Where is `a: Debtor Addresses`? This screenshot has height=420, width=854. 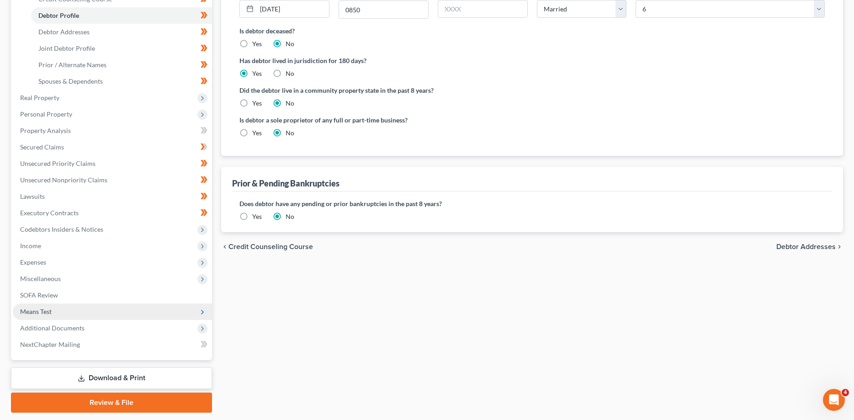
a: Debtor Addresses is located at coordinates (122, 32).